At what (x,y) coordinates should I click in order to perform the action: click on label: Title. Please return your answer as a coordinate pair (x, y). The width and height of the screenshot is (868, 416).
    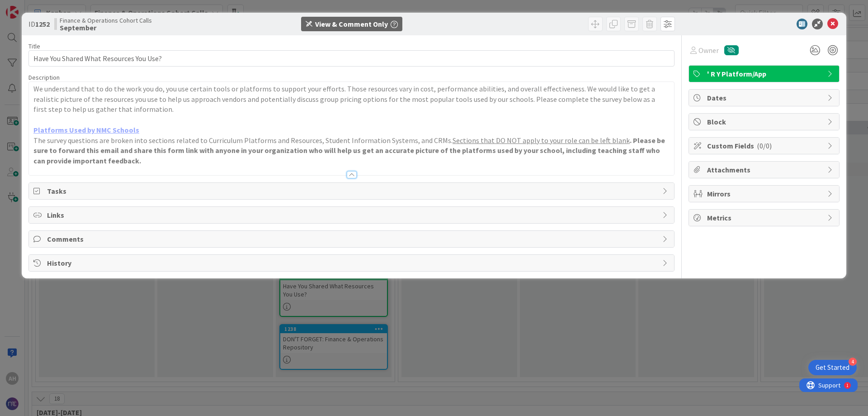
    Looking at the image, I should click on (35, 46).